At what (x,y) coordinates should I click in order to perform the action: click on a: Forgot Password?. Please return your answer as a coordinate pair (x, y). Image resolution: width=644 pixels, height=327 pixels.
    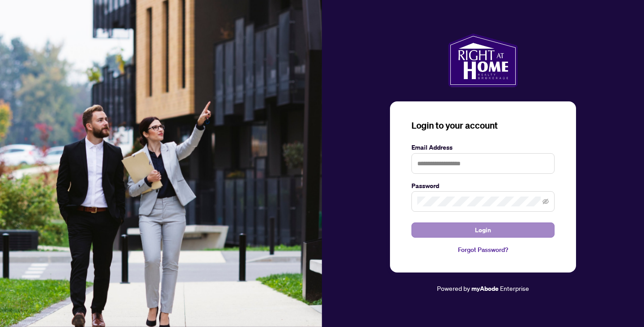
    Looking at the image, I should click on (483, 250).